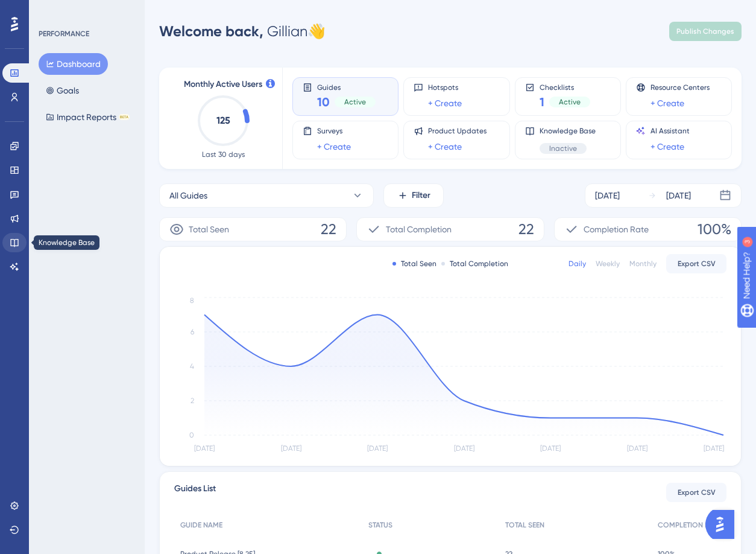 This screenshot has width=756, height=554. What do you see at coordinates (706, 32) in the screenshot?
I see `button: Publish Changes` at bounding box center [706, 32].